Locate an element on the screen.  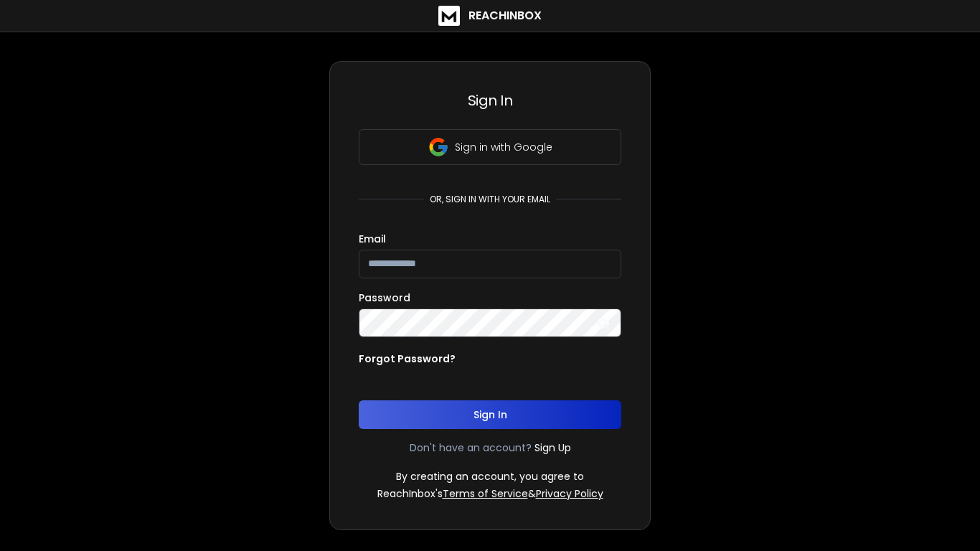
a: Terms of Service is located at coordinates (485, 494).